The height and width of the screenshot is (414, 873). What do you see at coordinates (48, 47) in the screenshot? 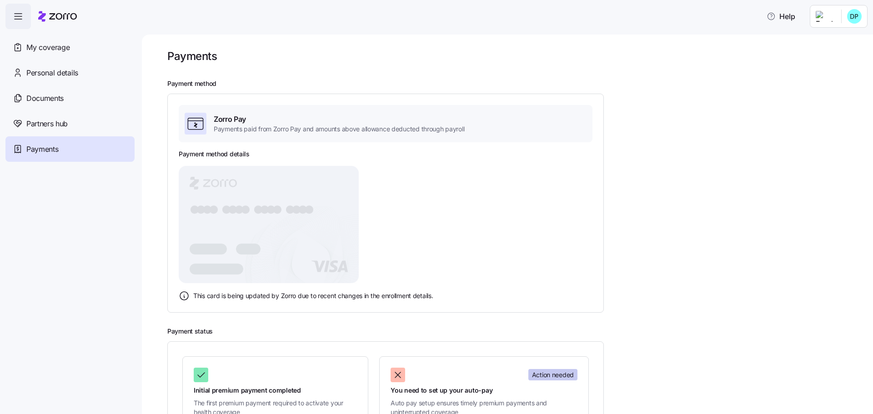
I see `span: My coverage` at bounding box center [48, 47].